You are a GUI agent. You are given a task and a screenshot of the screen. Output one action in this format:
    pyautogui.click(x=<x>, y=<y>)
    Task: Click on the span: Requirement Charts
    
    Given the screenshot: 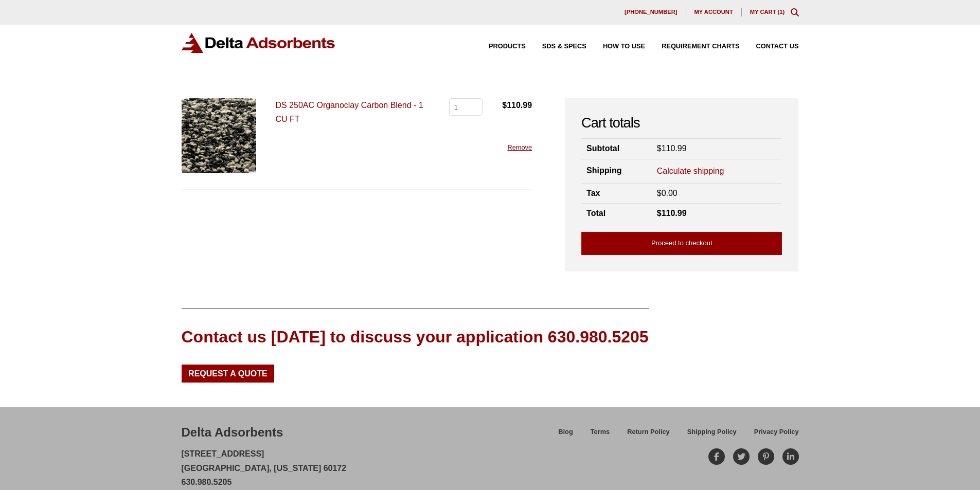 What is the action you would take?
    pyautogui.click(x=700, y=47)
    